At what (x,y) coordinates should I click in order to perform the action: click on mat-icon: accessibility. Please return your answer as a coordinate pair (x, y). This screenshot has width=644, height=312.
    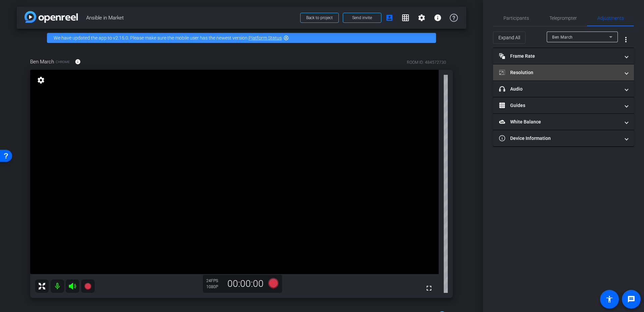
    Looking at the image, I should click on (609, 299).